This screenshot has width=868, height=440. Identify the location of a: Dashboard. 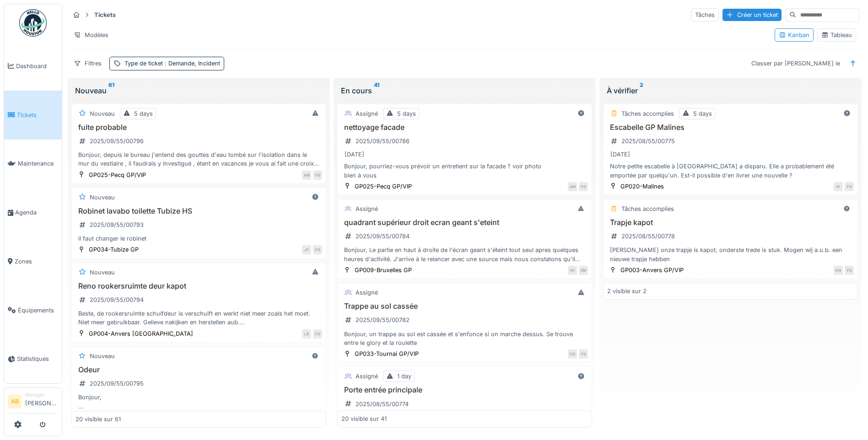
(33, 66).